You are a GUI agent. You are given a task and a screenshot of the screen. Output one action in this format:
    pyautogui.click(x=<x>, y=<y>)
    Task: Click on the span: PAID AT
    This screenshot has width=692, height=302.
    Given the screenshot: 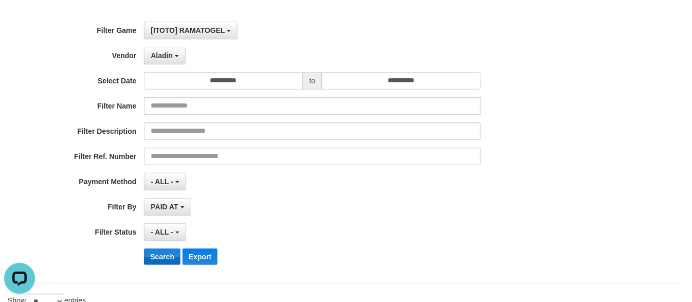 What is the action you would take?
    pyautogui.click(x=164, y=207)
    